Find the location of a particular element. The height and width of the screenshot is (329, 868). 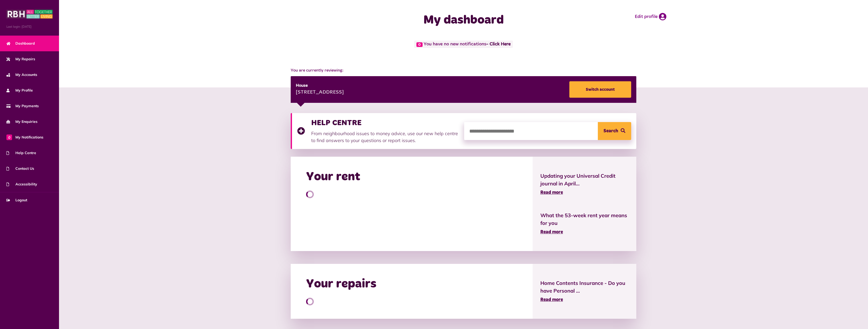

a: Switch account is located at coordinates (601, 90).